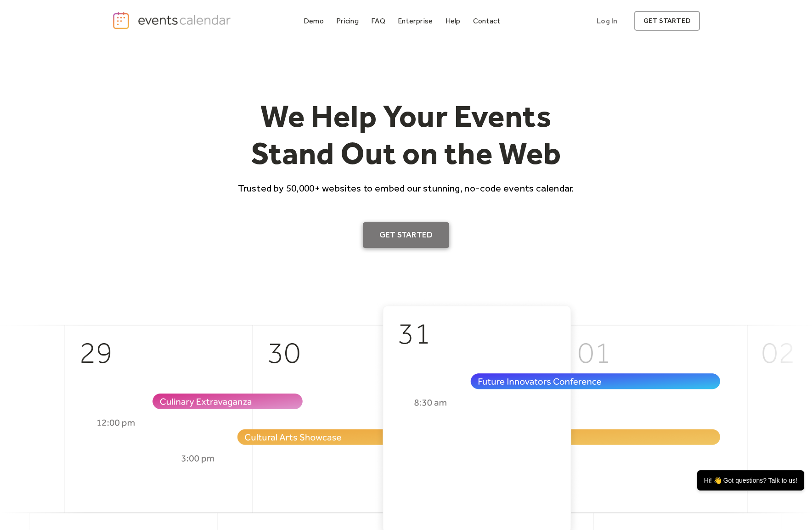  I want to click on div: Pricing, so click(347, 21).